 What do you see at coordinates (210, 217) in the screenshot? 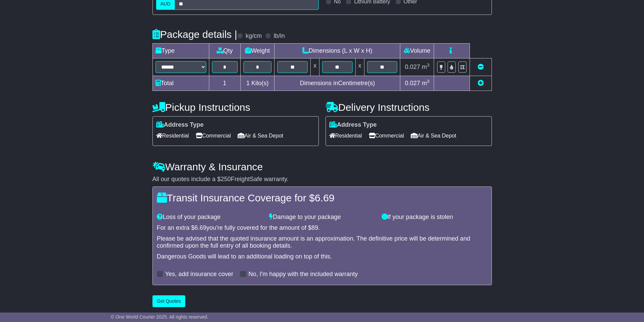
I see `div: Loss of your package` at bounding box center [210, 217].